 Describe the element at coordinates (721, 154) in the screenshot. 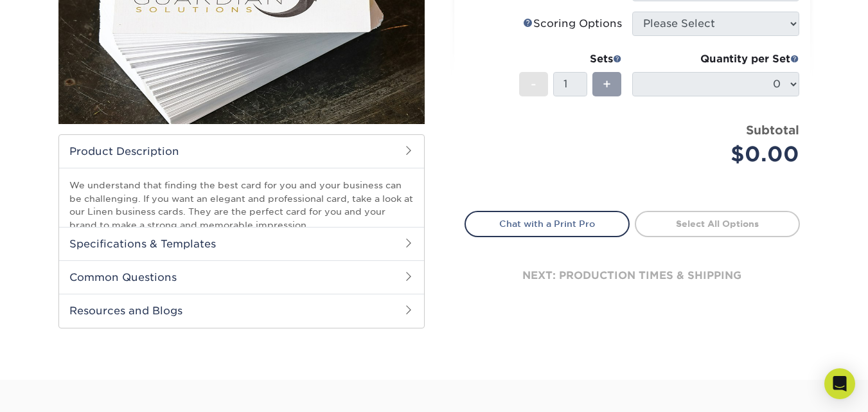

I see `div: $0.00` at that location.